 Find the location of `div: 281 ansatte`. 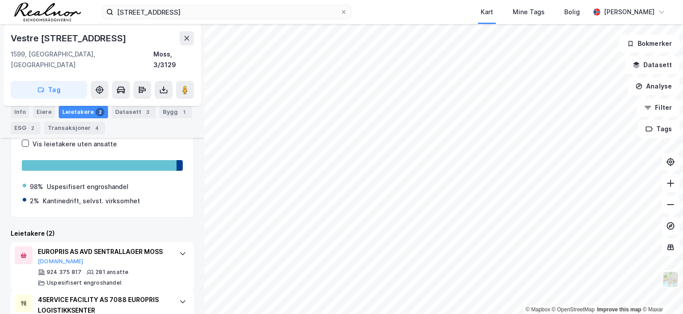

div: 281 ansatte is located at coordinates (112, 272).